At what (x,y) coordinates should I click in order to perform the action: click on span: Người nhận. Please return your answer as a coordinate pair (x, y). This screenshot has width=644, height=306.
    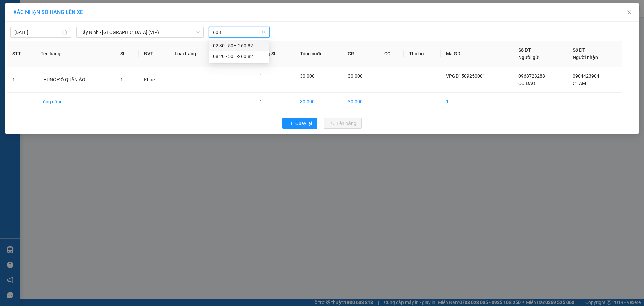
    Looking at the image, I should click on (585, 57).